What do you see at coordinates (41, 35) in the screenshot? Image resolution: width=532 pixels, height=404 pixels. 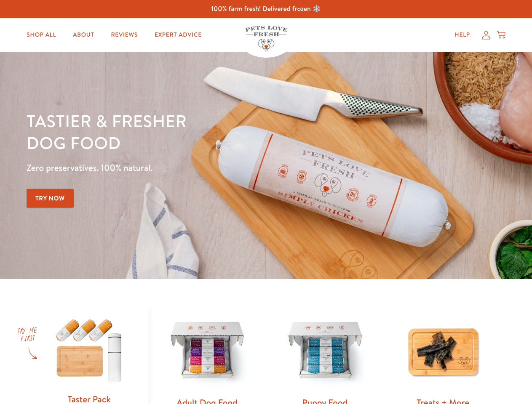 I see `a: Shop All` at bounding box center [41, 35].